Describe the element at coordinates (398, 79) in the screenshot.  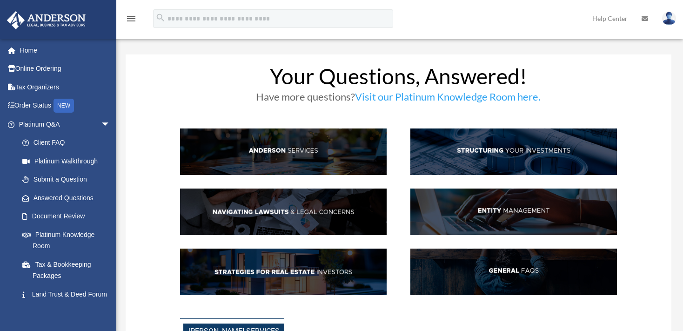
I see `h1: Your Questions, Answered!` at that location.